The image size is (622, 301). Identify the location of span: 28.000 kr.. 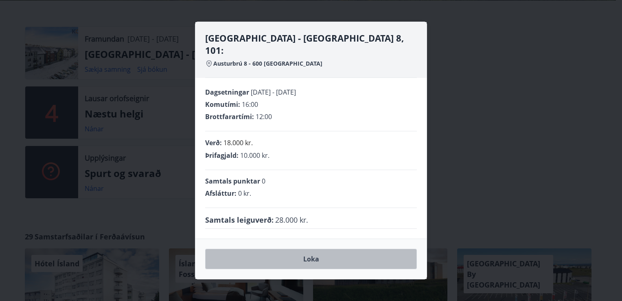
(292, 220).